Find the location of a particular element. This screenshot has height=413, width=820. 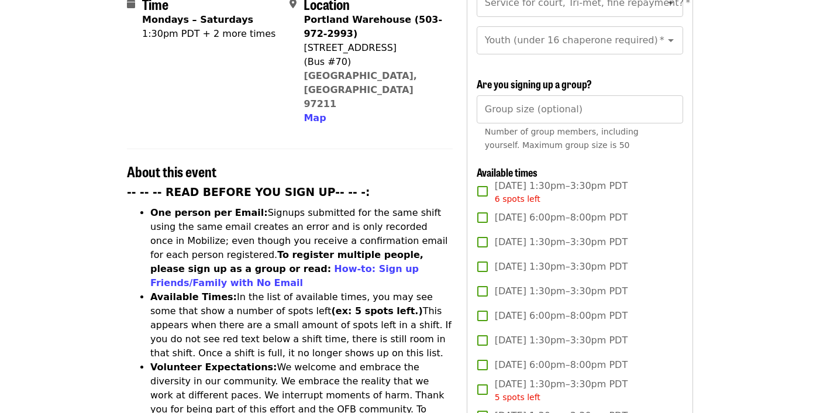

strong: One person per Email: is located at coordinates (209, 212).